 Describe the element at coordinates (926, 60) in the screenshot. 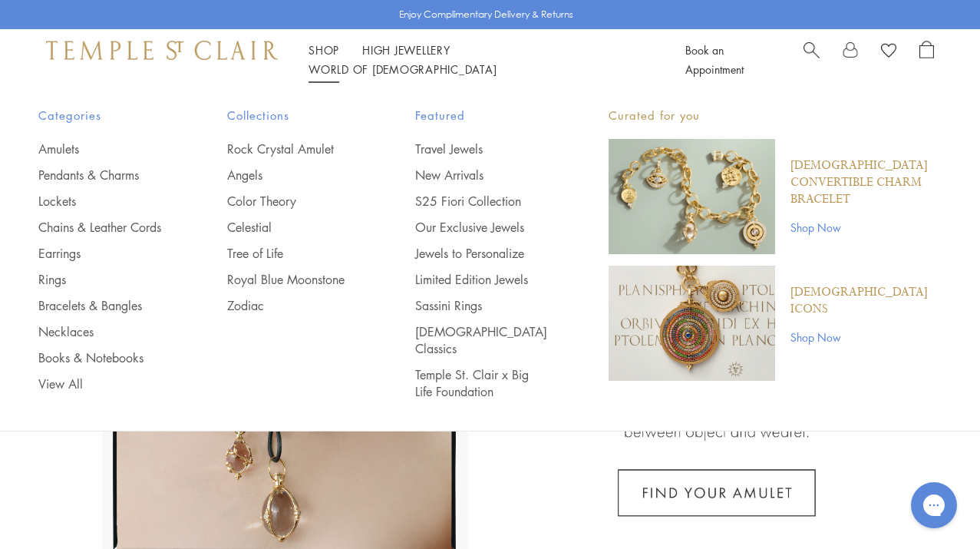

I see `a: Open Shopping Bag` at that location.